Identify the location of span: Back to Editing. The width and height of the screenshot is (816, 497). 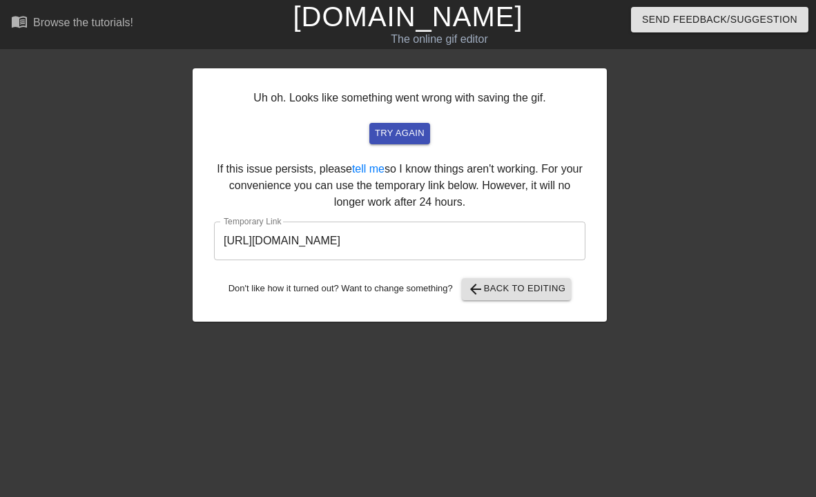
(517, 289).